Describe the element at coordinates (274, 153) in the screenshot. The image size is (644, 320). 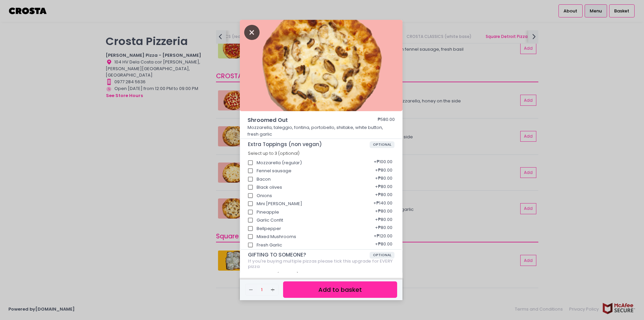
I see `span: Select up to 3 (optional)` at that location.